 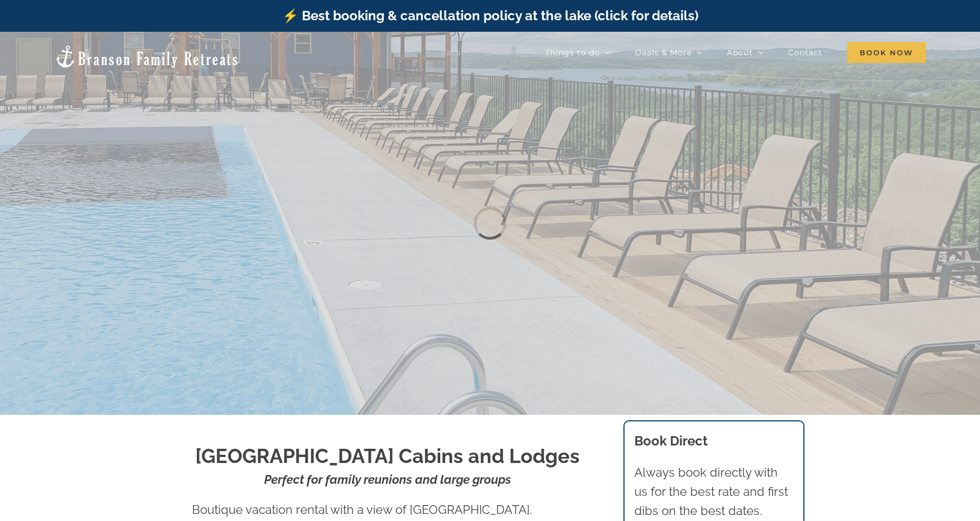 What do you see at coordinates (683, 52) in the screenshot?
I see `nav: Main Menu` at bounding box center [683, 52].